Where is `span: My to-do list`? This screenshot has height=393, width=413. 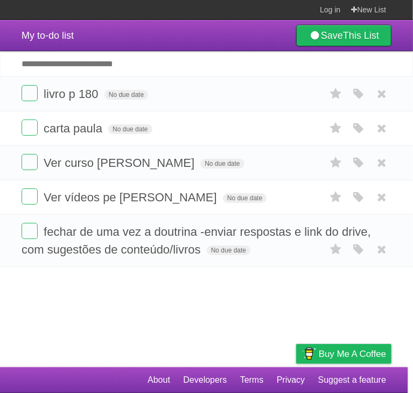
span: My to-do list is located at coordinates (47, 36).